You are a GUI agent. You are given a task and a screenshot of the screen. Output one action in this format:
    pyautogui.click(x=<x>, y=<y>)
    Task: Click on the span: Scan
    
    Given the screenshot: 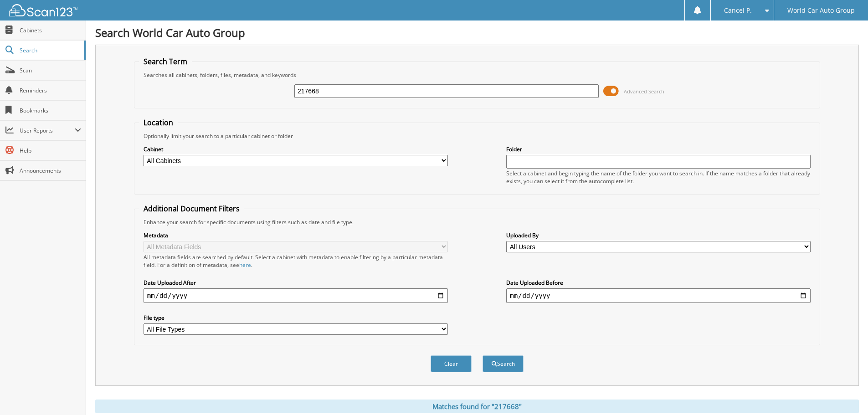 What is the action you would take?
    pyautogui.click(x=50, y=70)
    